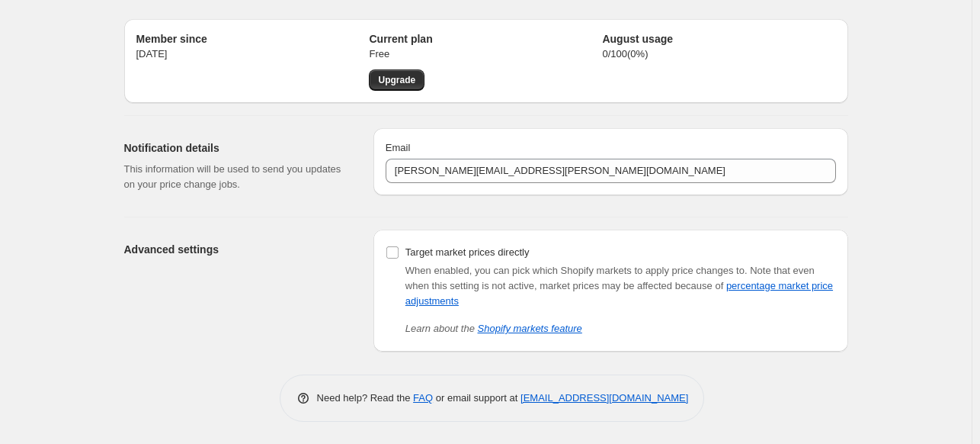  Describe the element at coordinates (485, 54) in the screenshot. I see `p: Free` at that location.